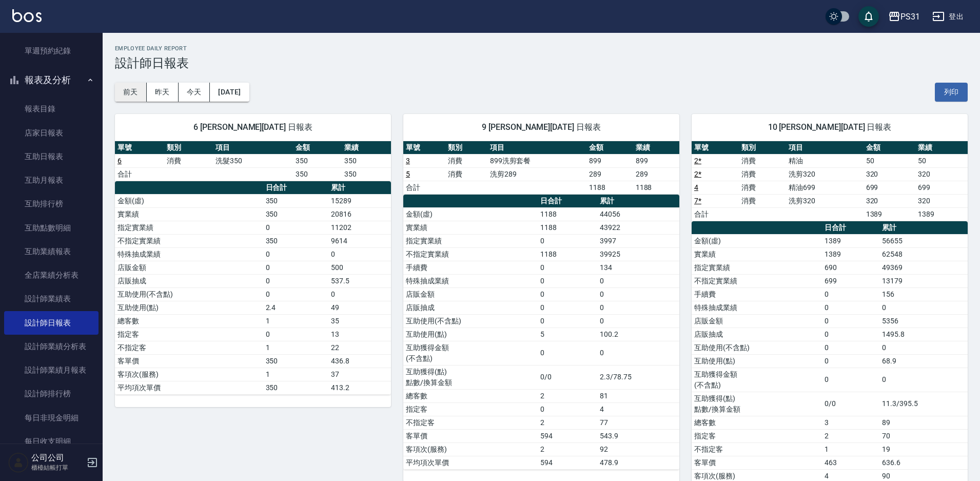 This screenshot has width=980, height=481. I want to click on td: 實業績, so click(471, 227).